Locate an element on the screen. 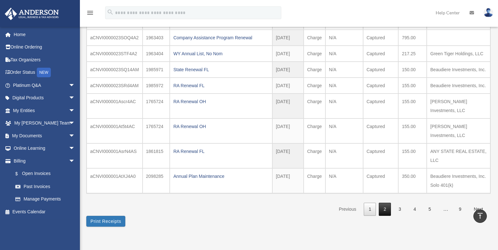 The image size is (498, 250). td: 2098285 is located at coordinates (156, 181).